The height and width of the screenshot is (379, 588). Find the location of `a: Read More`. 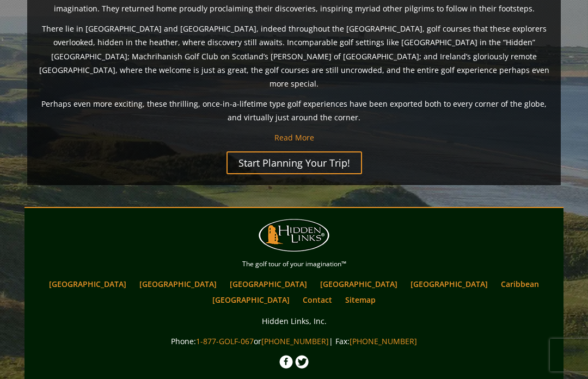

a: Read More is located at coordinates (294, 138).